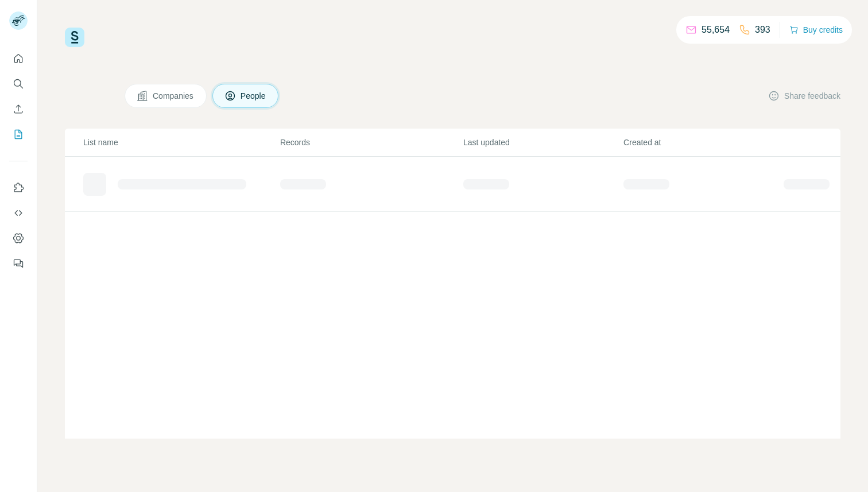  I want to click on button: Feedback, so click(18, 263).